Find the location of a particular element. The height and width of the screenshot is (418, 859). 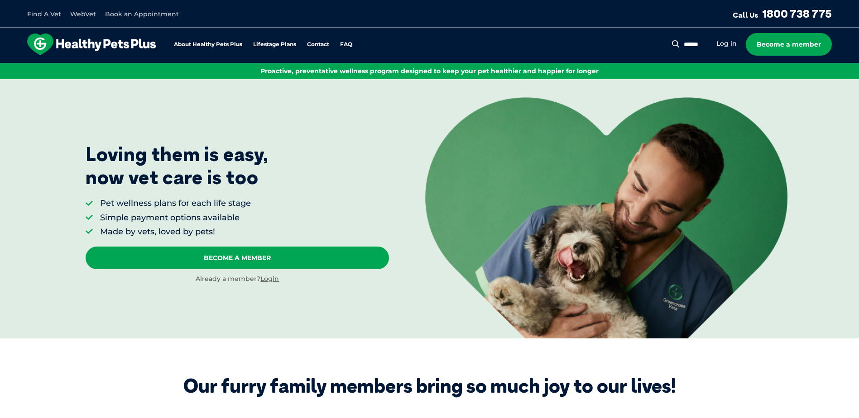

a: Call Us1800 738 775 is located at coordinates (782, 14).